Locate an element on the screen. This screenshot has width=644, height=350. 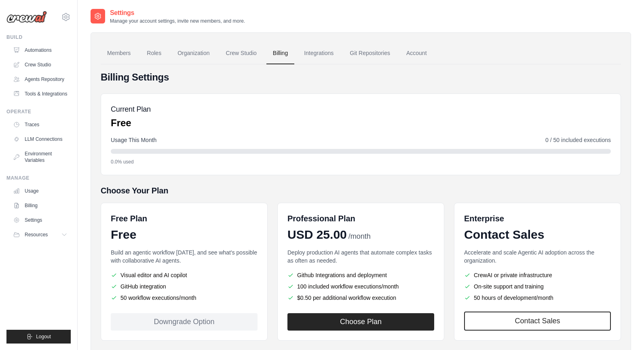
a: Usage is located at coordinates (40, 191).